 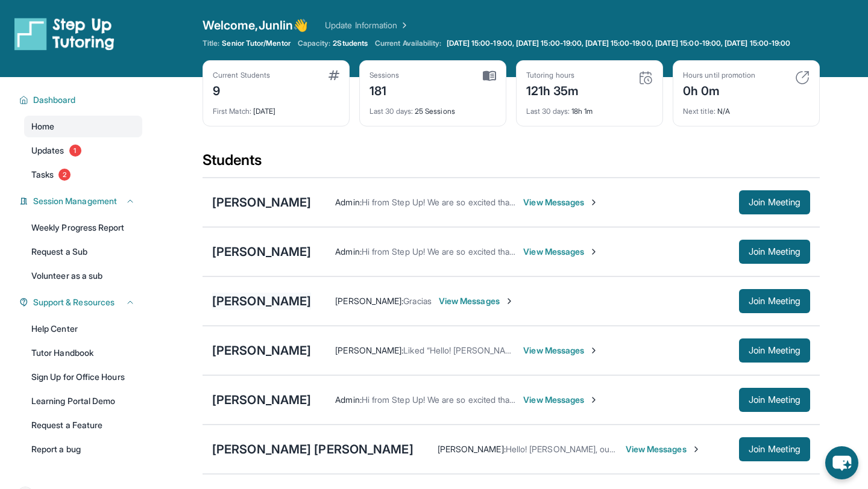 What do you see at coordinates (841, 463) in the screenshot?
I see `button: chat-button` at bounding box center [841, 463].